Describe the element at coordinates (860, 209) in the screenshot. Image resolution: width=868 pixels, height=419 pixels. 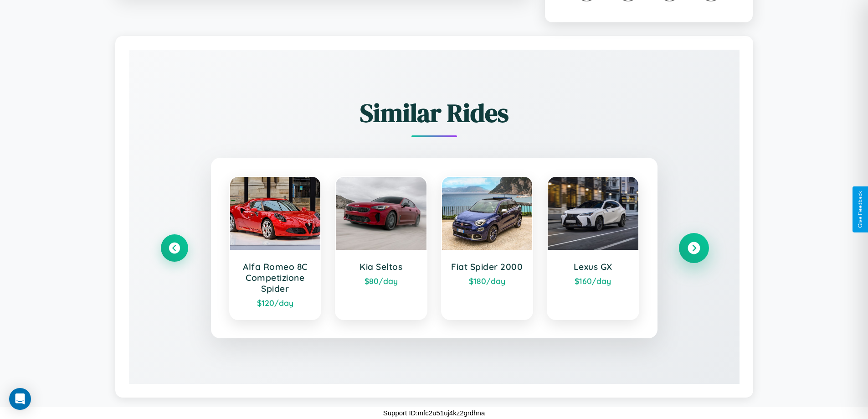
I see `div: Give Feedback` at that location.